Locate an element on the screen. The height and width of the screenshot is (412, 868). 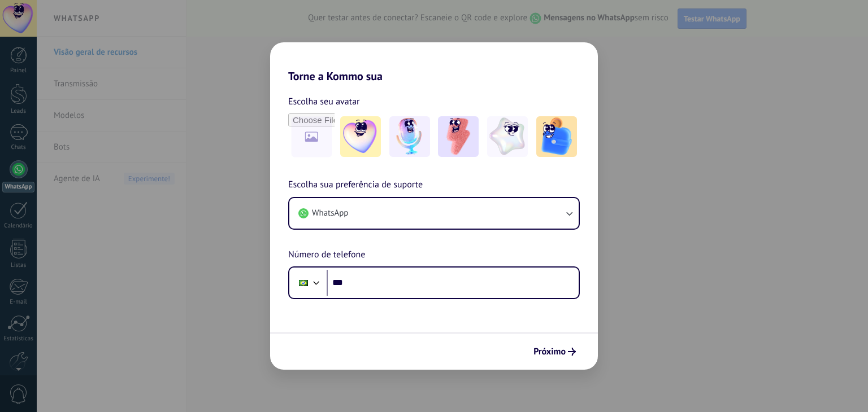
span: Próximo is located at coordinates (550, 352).